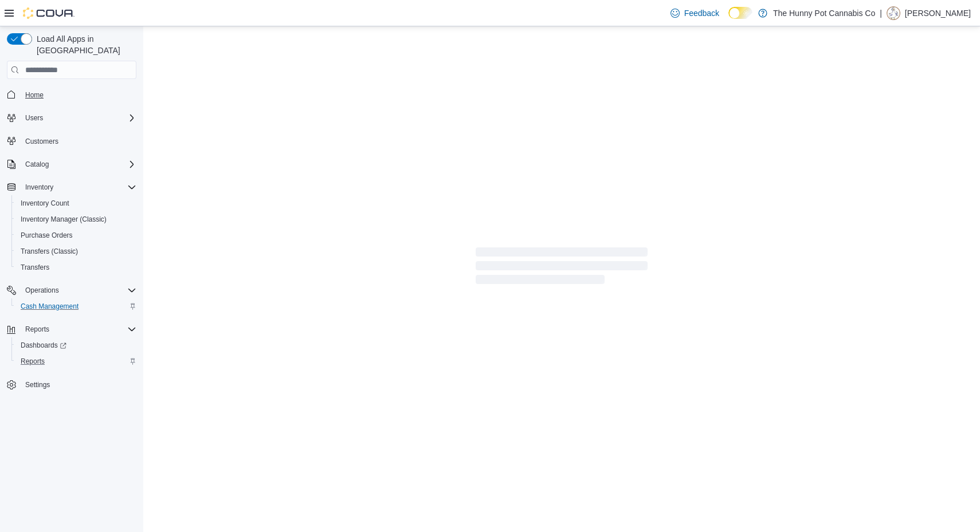 This screenshot has height=532, width=980. I want to click on button: Inventory Count, so click(77, 203).